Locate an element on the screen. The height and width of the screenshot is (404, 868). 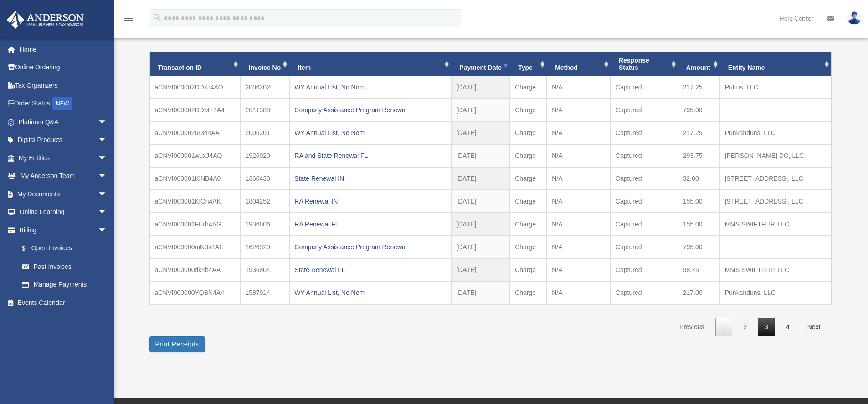
a: 1 is located at coordinates (724, 327).